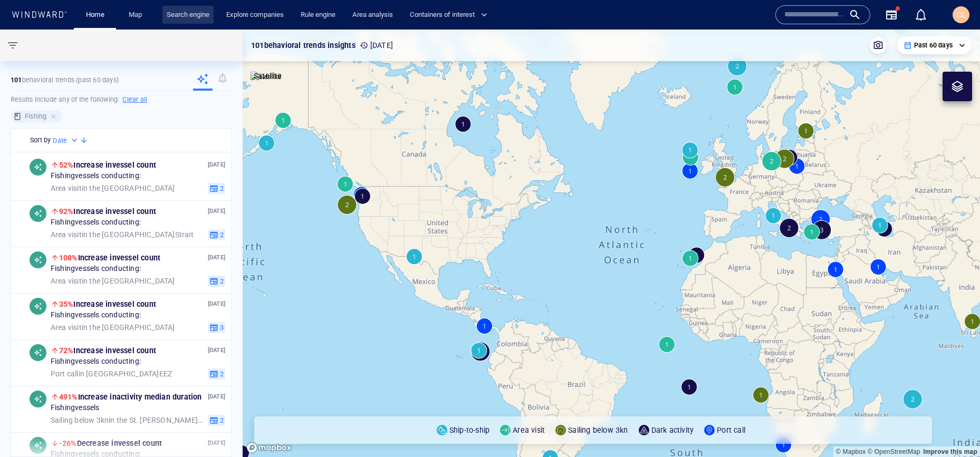 The height and width of the screenshot is (457, 980). Describe the element at coordinates (268, 76) in the screenshot. I see `p: Satellite` at that location.